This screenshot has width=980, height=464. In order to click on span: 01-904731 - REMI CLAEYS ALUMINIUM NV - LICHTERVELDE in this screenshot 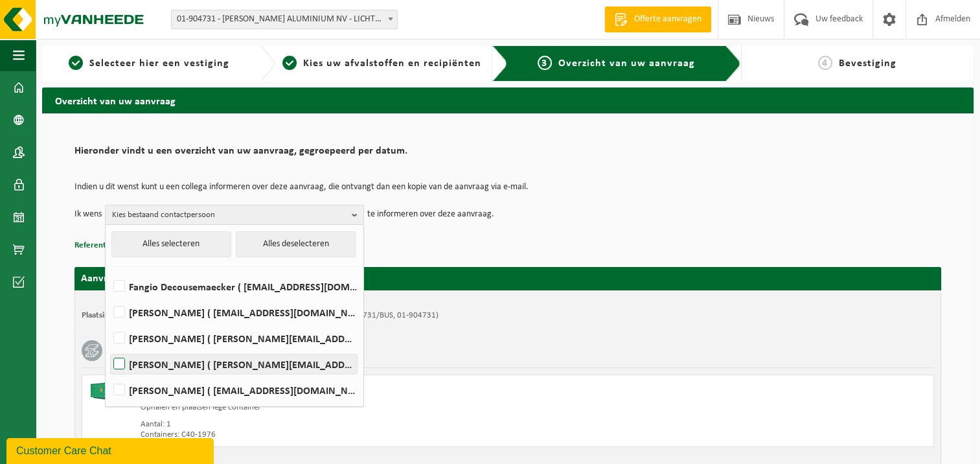, I will do `click(284, 19)`.